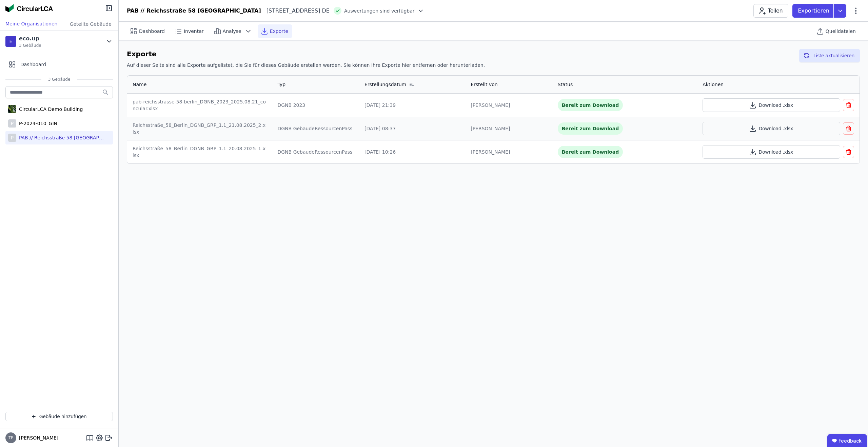  I want to click on img: Concular, so click(29, 9).